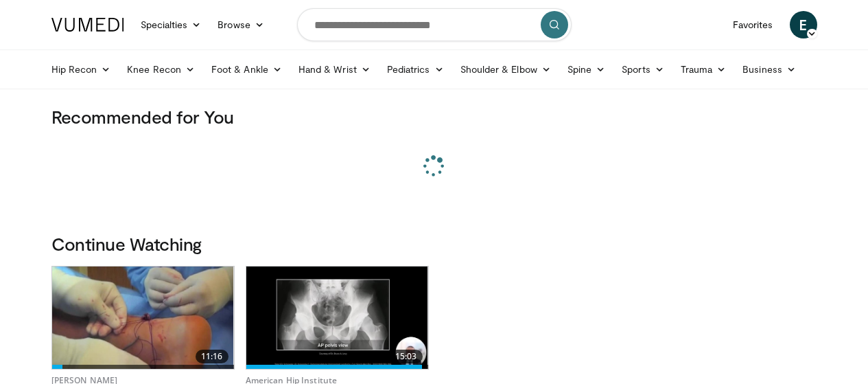  Describe the element at coordinates (88, 24) in the screenshot. I see `img: VuMedi Logo` at that location.